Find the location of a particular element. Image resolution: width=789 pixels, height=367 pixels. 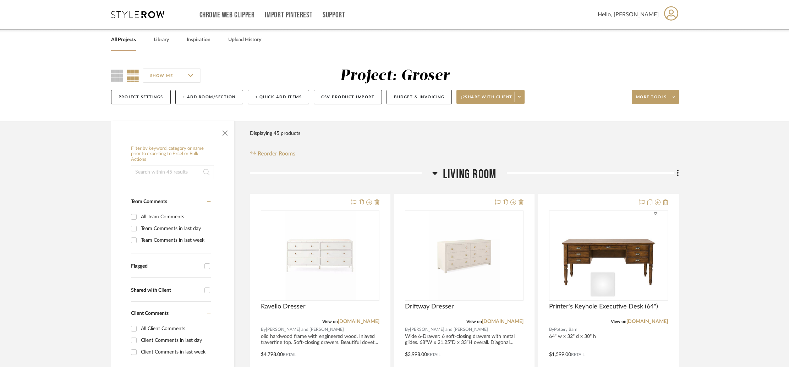

button: Reorder Rooms is located at coordinates (272, 154).